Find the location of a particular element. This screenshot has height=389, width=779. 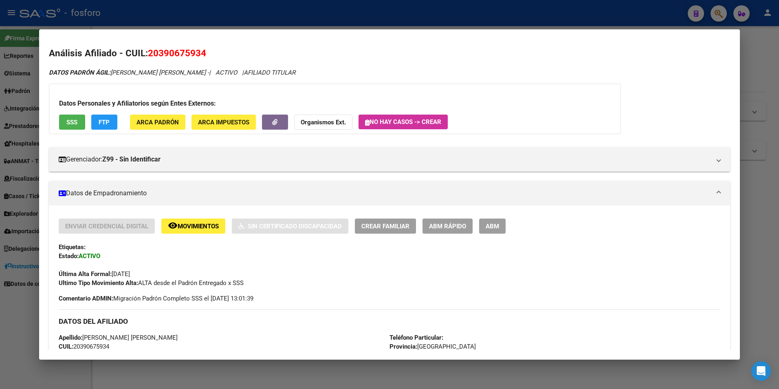

strong: Organismos Ext. is located at coordinates (323, 122).